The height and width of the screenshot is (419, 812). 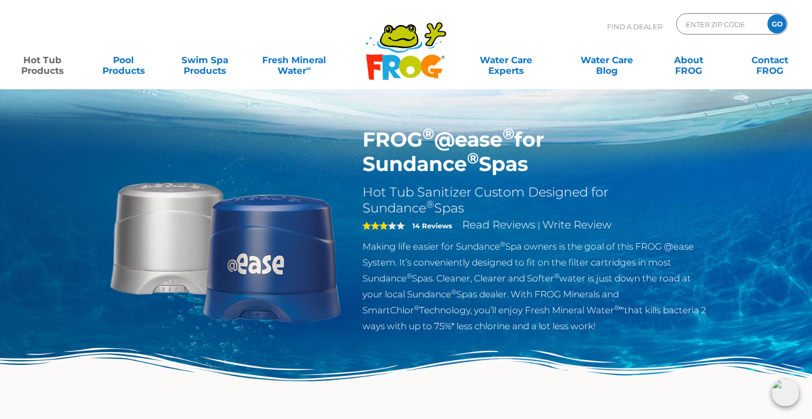 I want to click on a: Hot TubProducts, so click(x=42, y=60).